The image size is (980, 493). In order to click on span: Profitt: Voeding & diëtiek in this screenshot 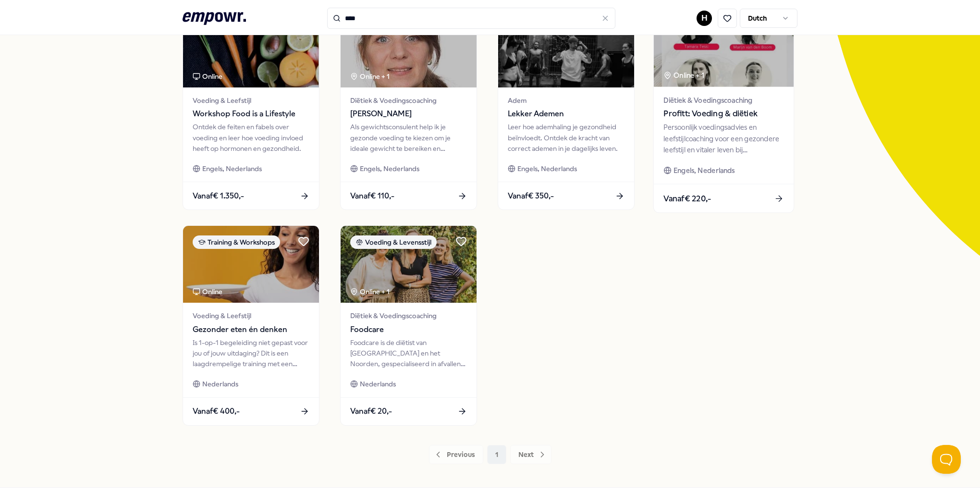, I will do `click(723, 114)`.